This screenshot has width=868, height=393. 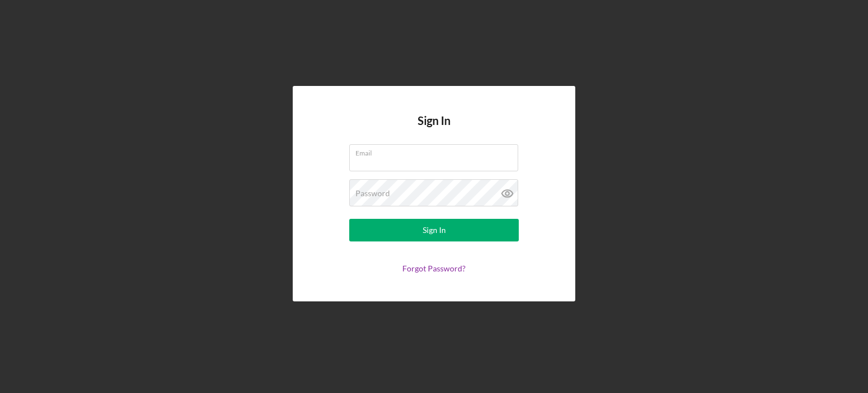 What do you see at coordinates (434, 230) in the screenshot?
I see `button: Sign In` at bounding box center [434, 230].